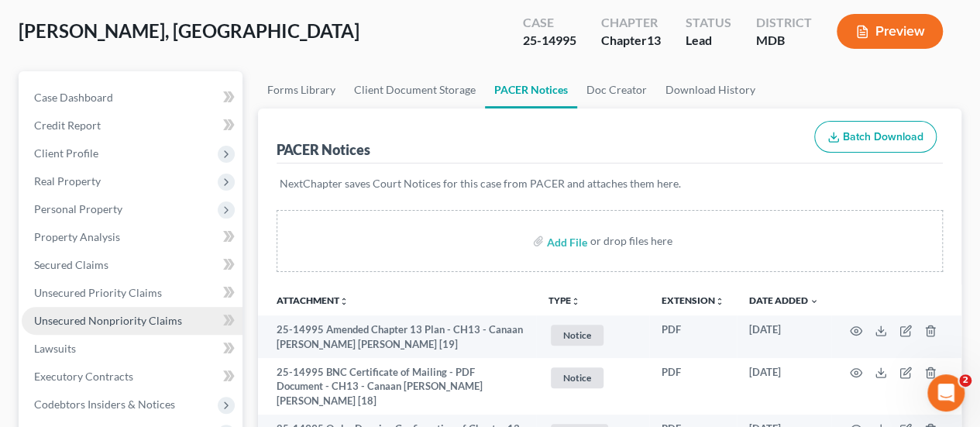  I want to click on div: PACER Notices, so click(323, 149).